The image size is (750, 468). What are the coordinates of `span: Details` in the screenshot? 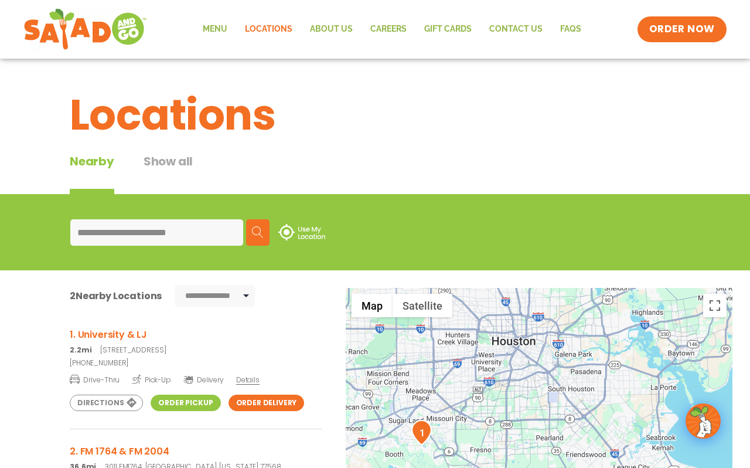 It's located at (248, 379).